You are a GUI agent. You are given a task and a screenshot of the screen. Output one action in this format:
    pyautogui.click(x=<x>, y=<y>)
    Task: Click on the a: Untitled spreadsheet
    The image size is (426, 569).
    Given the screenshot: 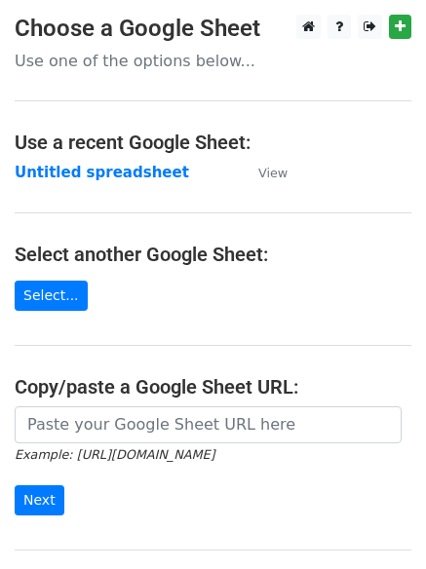 What is the action you would take?
    pyautogui.click(x=101, y=173)
    